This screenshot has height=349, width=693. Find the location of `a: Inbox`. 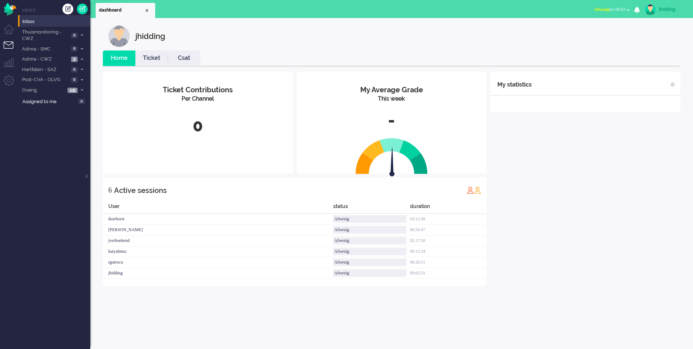

a: Inbox is located at coordinates (56, 21).